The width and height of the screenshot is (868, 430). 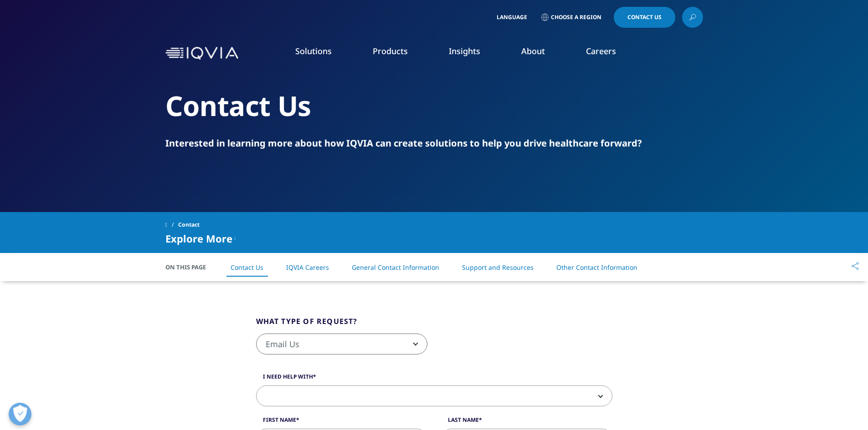 What do you see at coordinates (434, 106) in the screenshot?
I see `h2: Contact Us` at bounding box center [434, 106].